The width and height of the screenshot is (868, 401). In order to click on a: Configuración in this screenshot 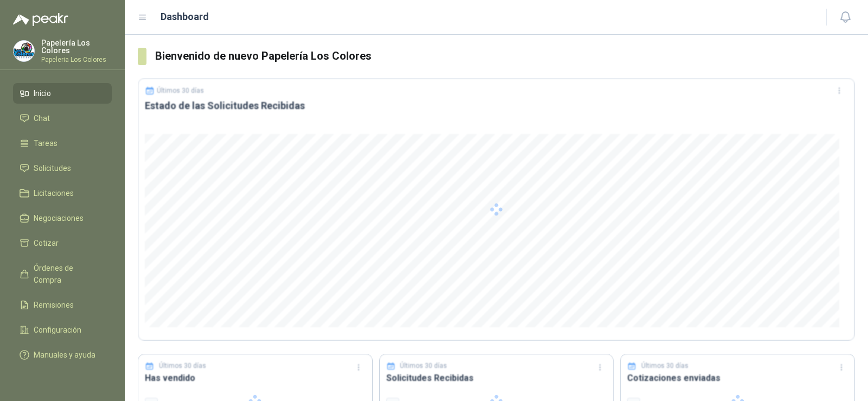, I will do `click(63, 330)`.